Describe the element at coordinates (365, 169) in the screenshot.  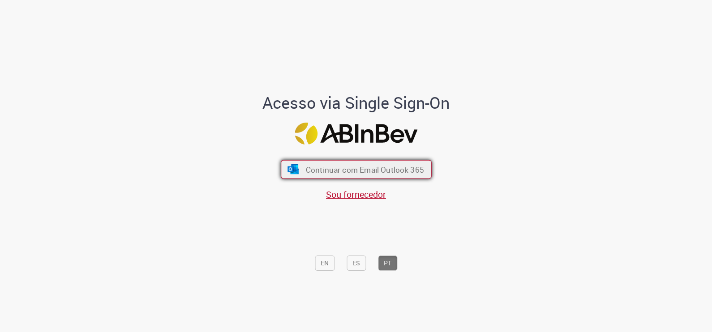
I see `span: Continuar com Email Outlook 365` at that location.